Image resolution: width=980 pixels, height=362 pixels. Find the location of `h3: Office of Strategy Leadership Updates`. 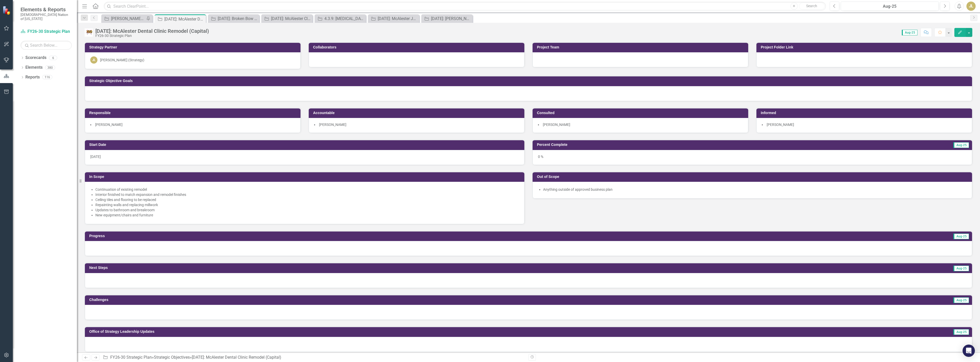

h3: Office of Strategy Leadership Updates is located at coordinates (442, 332).